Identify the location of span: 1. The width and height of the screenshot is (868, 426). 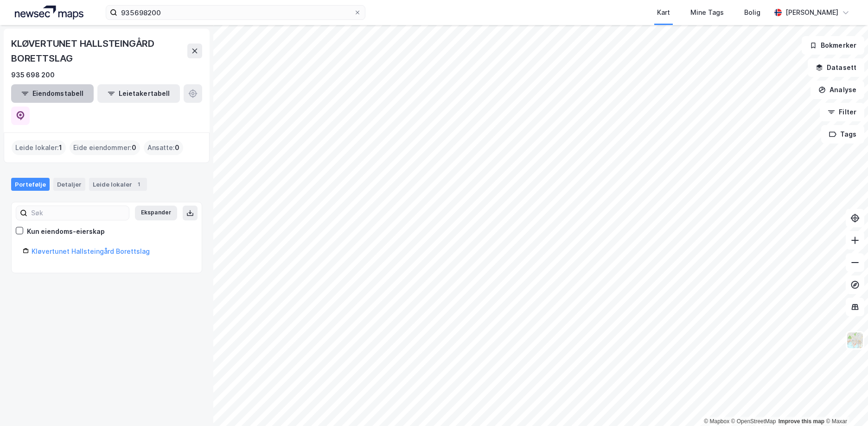
(60, 148).